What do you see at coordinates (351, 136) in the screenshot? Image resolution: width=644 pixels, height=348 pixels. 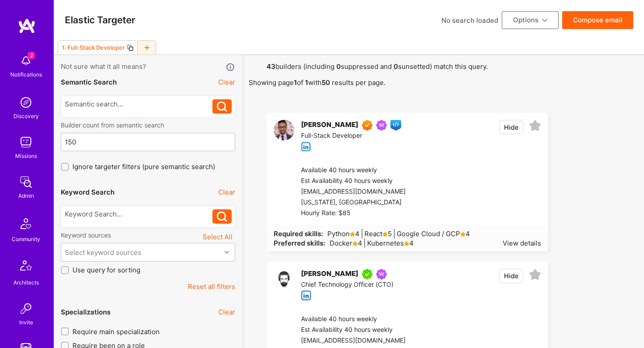 I see `div: Full-Stack Developer` at bounding box center [351, 136].